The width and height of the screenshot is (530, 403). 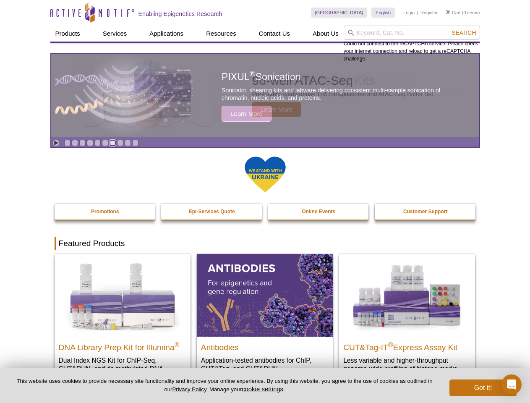 I want to click on p: This website uses cookies to provide necessary site functionality and improve your online experie..., so click(x=224, y=385).